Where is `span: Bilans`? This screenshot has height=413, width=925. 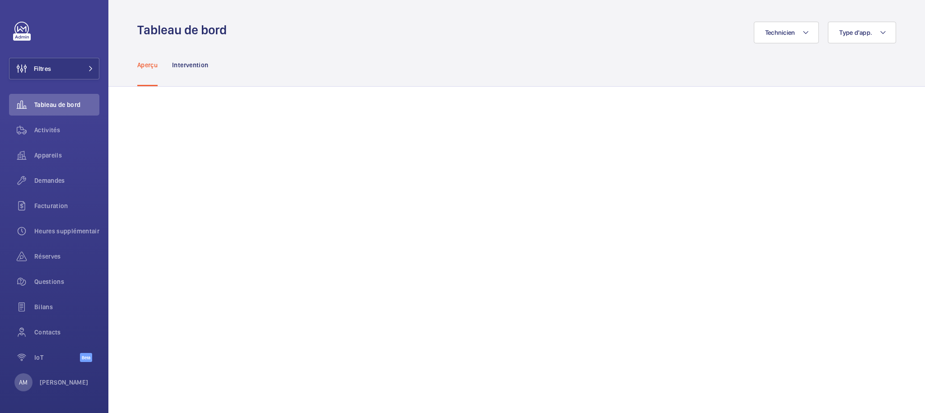
span: Bilans is located at coordinates (67, 307).